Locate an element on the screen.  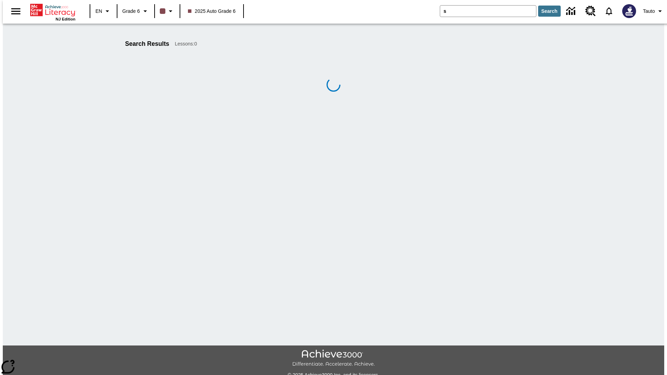
img: Achieve3000 Differentiate Accelerate Achieve is located at coordinates (334, 359).